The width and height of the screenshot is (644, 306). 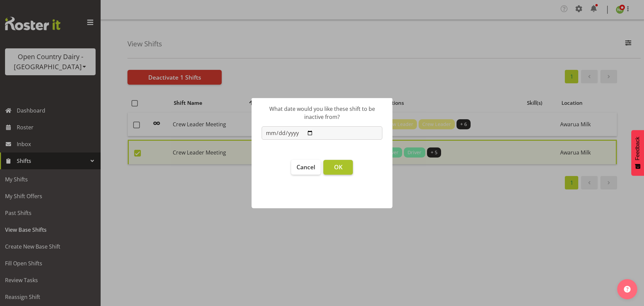 What do you see at coordinates (338, 166) in the screenshot?
I see `span: OK` at bounding box center [338, 166].